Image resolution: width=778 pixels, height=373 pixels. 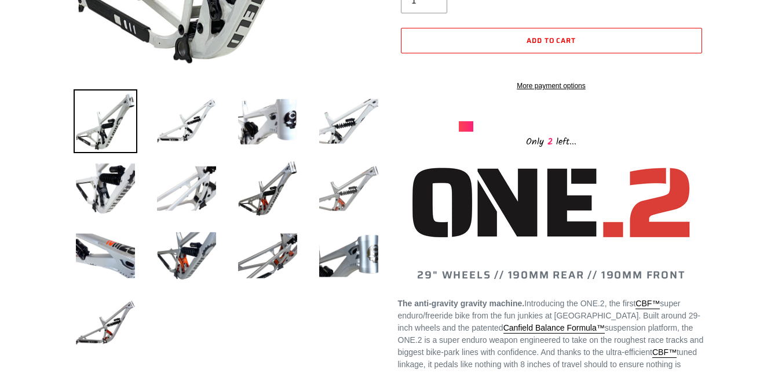 I want to click on span: Introducing the ONE.2, the first, so click(x=580, y=303).